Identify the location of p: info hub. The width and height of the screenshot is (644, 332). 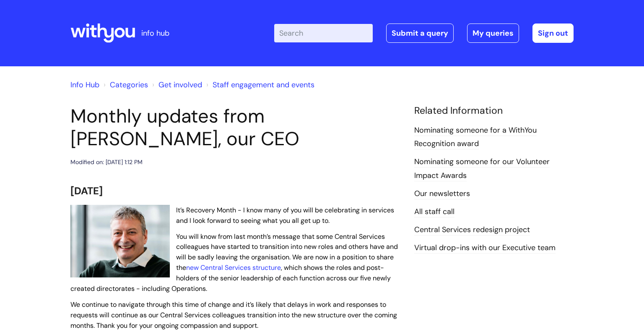
(155, 33).